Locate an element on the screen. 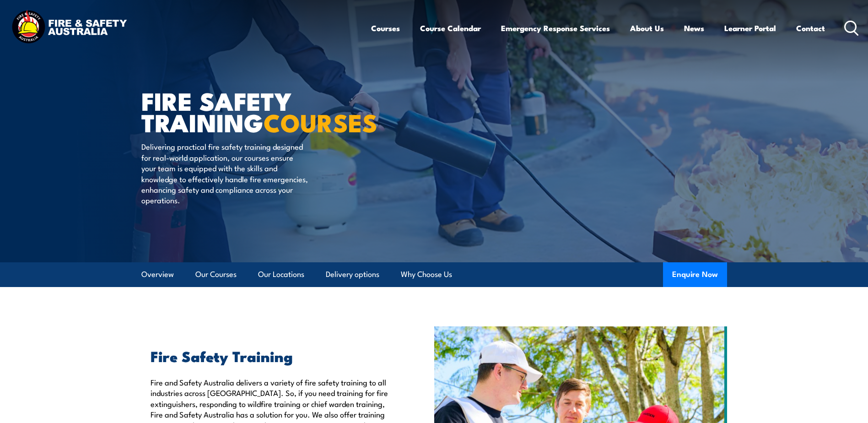 The height and width of the screenshot is (423, 868). a: Overview is located at coordinates (157, 274).